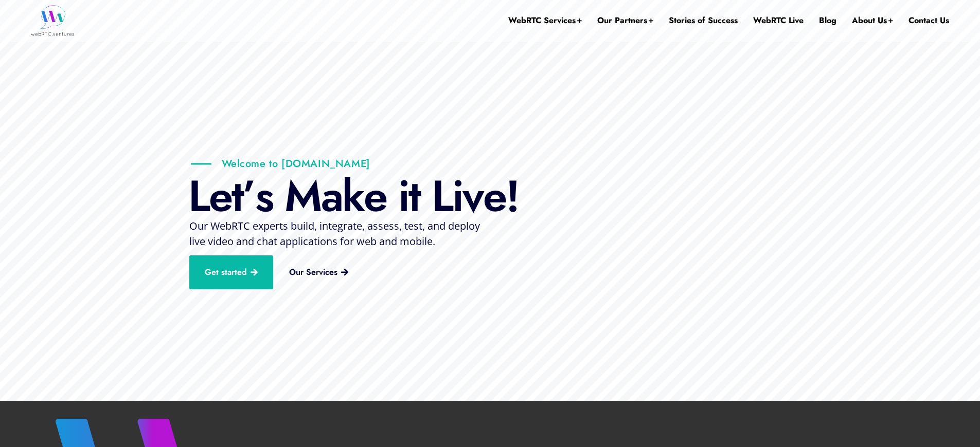 This screenshot has width=980, height=447. Describe the element at coordinates (53, 20) in the screenshot. I see `img: WebRTC.ventures` at that location.